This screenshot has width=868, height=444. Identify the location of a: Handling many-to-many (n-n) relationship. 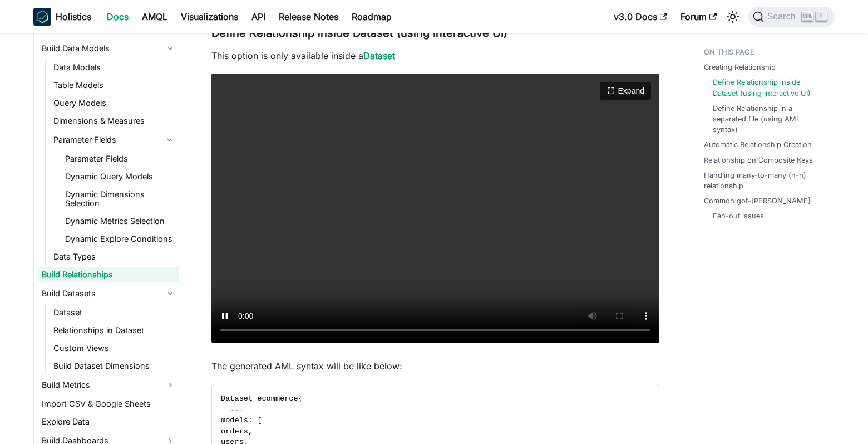
(765, 180).